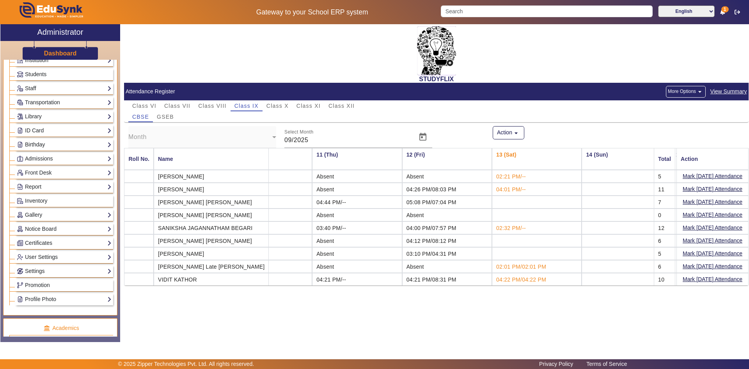  What do you see at coordinates (37, 285) in the screenshot?
I see `span: Promotion` at bounding box center [37, 285].